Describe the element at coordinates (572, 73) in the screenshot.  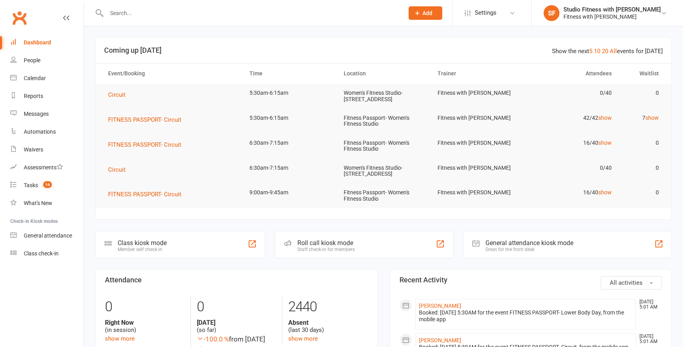
I see `th: Attendees` at that location.